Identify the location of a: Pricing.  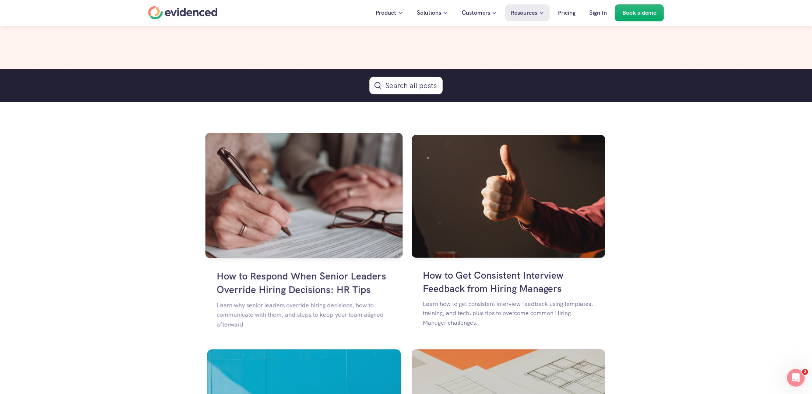
(567, 13).